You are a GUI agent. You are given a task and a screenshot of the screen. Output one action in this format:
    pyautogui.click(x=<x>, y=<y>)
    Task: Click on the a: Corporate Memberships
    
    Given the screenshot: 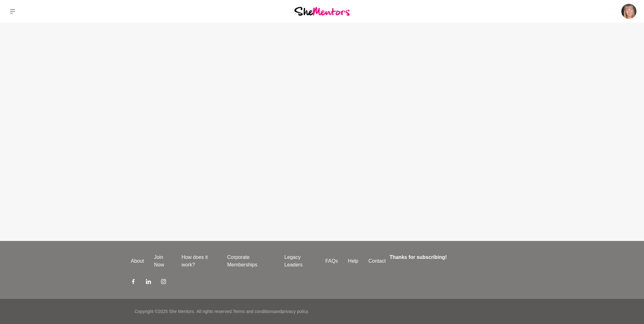 What is the action you would take?
    pyautogui.click(x=251, y=261)
    